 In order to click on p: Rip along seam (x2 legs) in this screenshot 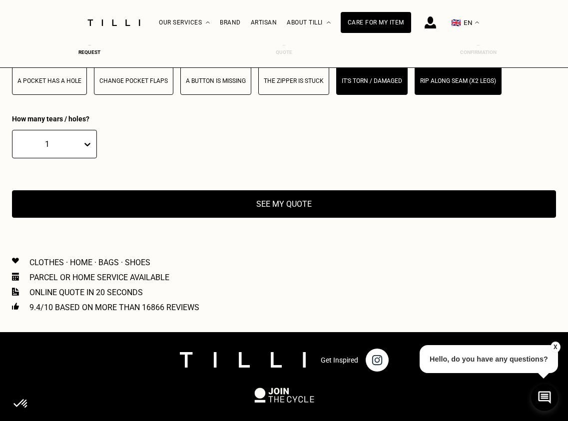, I will do `click(458, 81)`.